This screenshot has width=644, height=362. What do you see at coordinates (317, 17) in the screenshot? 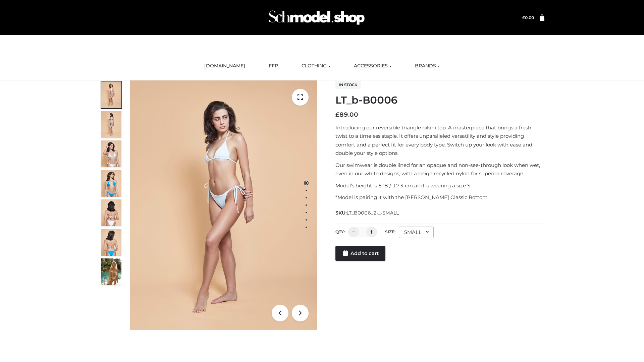
I see `img: Schmodel Admin 964` at bounding box center [317, 17].